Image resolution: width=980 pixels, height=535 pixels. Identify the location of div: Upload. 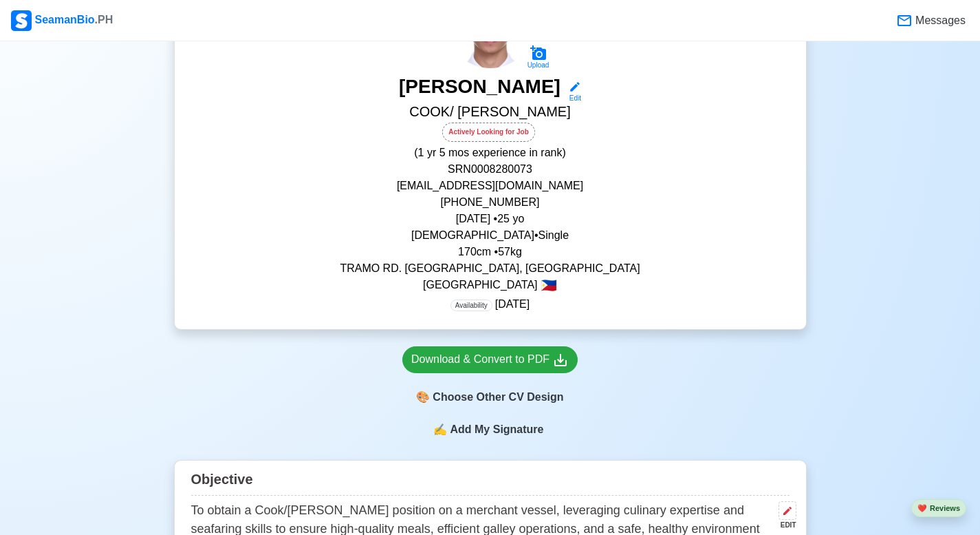
(538, 65).